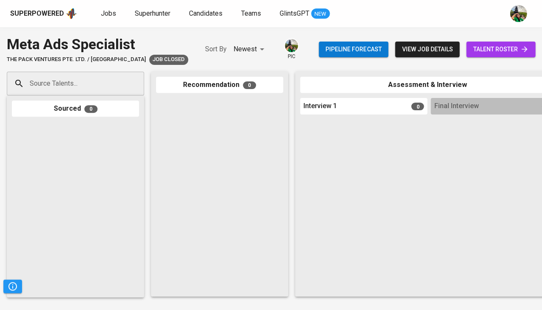 This screenshot has height=310, width=542. I want to click on span: Superhunter, so click(152, 13).